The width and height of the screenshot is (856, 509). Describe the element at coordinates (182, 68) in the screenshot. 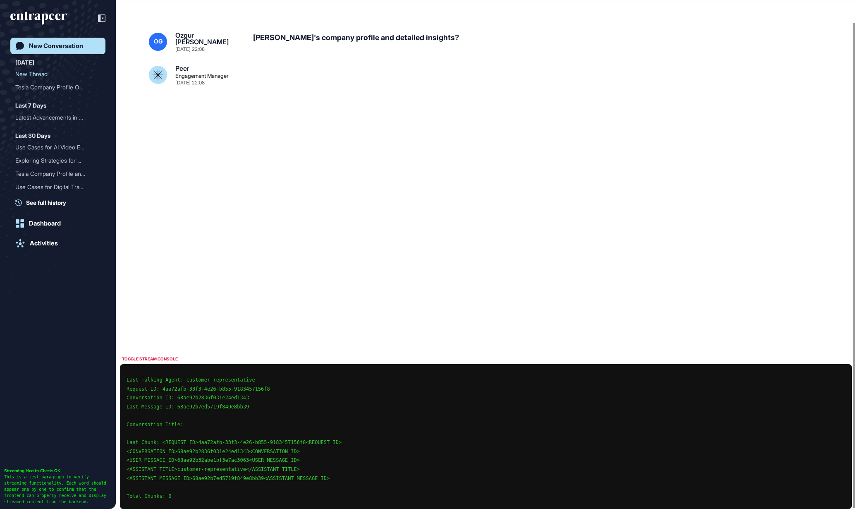

I see `div: Peer` at that location.